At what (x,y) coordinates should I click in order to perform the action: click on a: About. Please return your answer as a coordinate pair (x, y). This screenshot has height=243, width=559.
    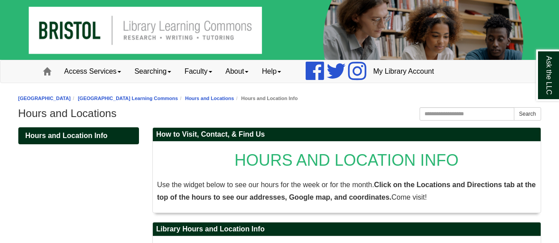
    Looking at the image, I should click on (237, 72).